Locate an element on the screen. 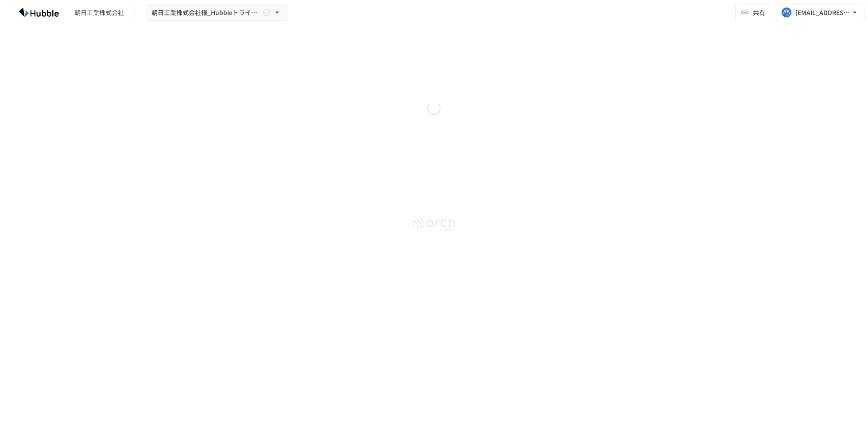 The image size is (868, 436). button: 共有 is located at coordinates (754, 12).